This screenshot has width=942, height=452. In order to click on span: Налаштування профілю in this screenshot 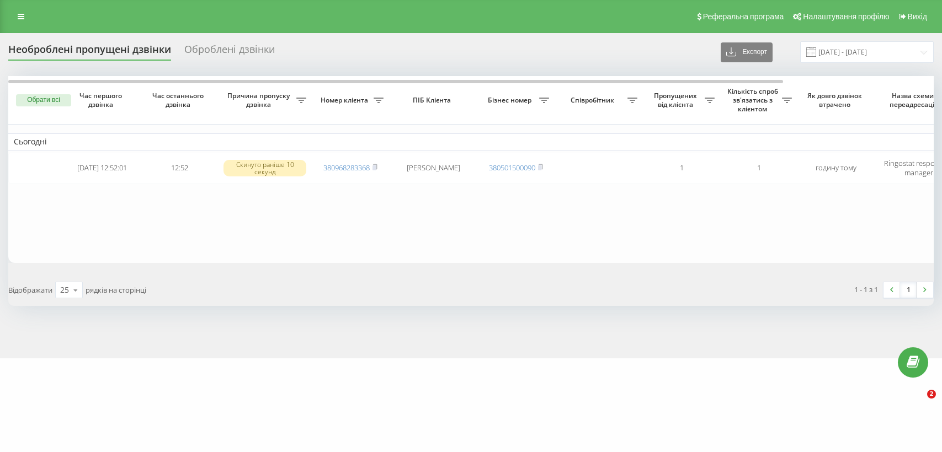, I will do `click(846, 17)`.